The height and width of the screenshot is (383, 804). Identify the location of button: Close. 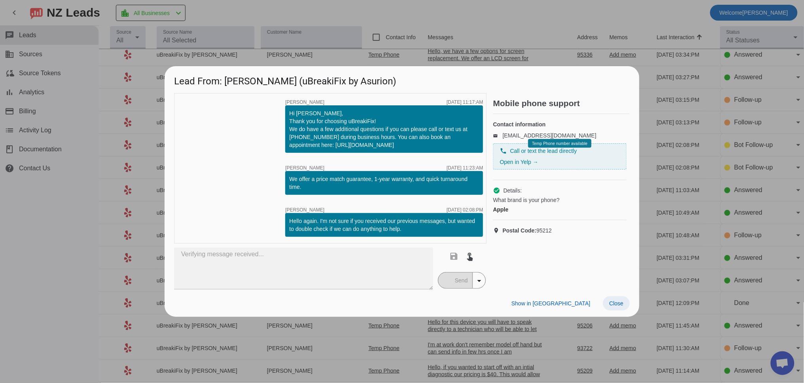
(617, 303).